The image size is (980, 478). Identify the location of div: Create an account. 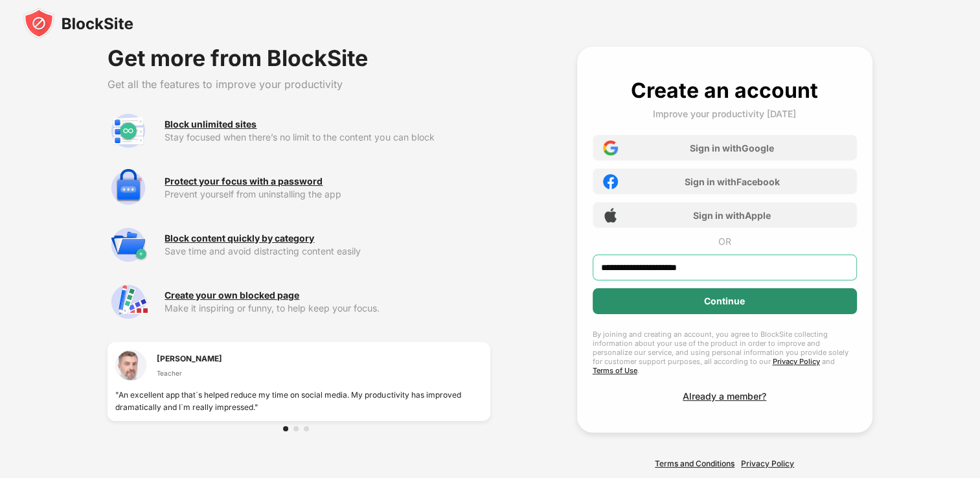
(724, 90).